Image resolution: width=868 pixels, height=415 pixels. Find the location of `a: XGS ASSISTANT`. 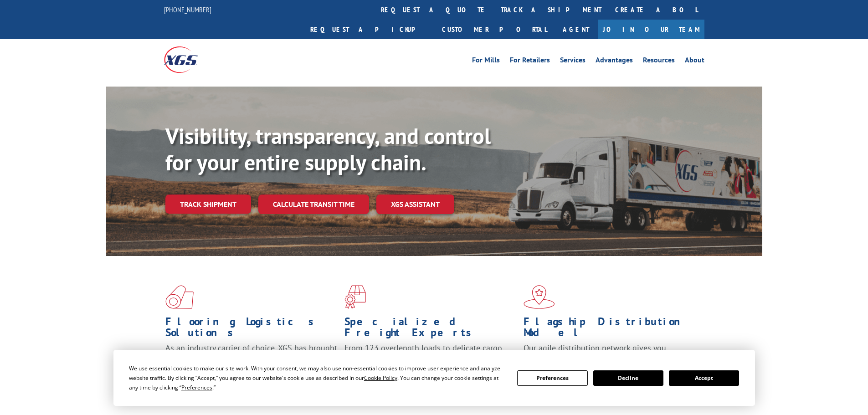

a: XGS ASSISTANT is located at coordinates (415, 204).